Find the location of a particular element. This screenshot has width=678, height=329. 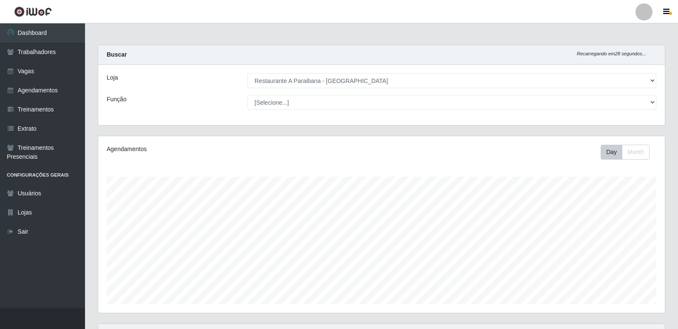

i: Recarregando em 28 segundos... is located at coordinates (611, 54).